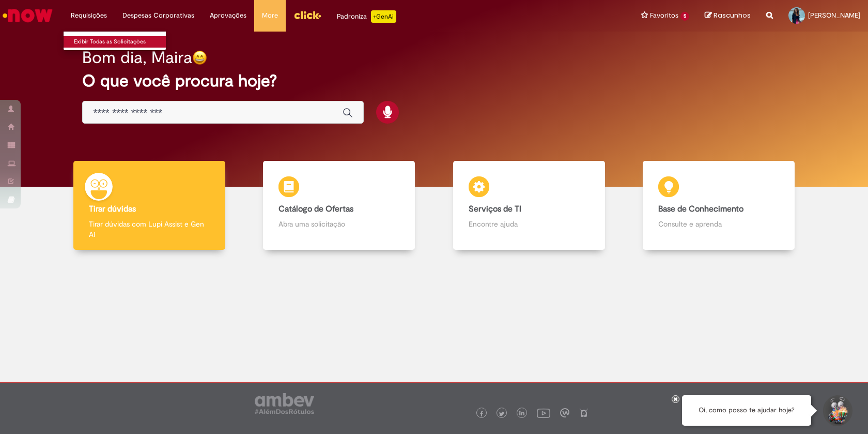 This screenshot has height=434, width=868. I want to click on img: logo_footer_ambev_rotulo_gray.png, so click(284, 403).